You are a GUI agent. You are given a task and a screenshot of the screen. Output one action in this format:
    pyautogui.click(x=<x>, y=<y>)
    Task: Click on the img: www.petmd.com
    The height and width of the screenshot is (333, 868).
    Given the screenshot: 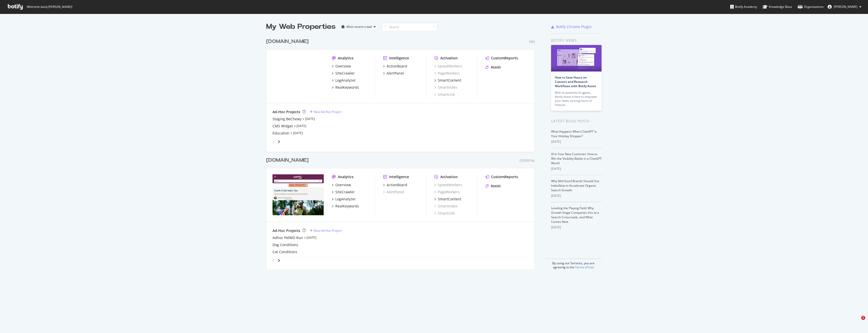 What is the action you would take?
    pyautogui.click(x=298, y=195)
    